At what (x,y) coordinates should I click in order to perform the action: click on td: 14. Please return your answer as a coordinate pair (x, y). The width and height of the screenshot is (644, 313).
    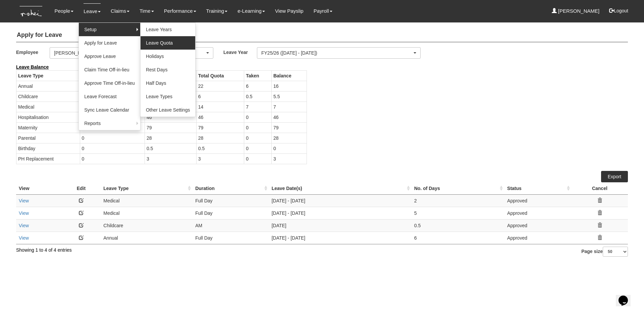
    Looking at the image, I should click on (220, 106).